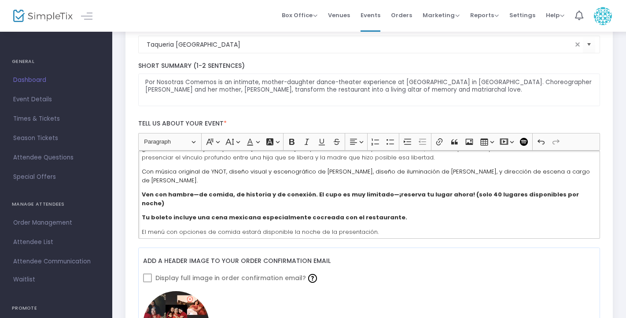 The image size is (626, 318). I want to click on label: Venue Name, so click(369, 29).